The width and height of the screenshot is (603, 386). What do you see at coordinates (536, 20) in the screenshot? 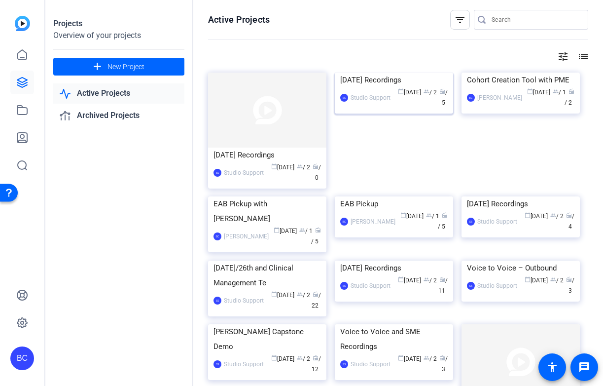
I see `input: Search` at bounding box center [536, 20].